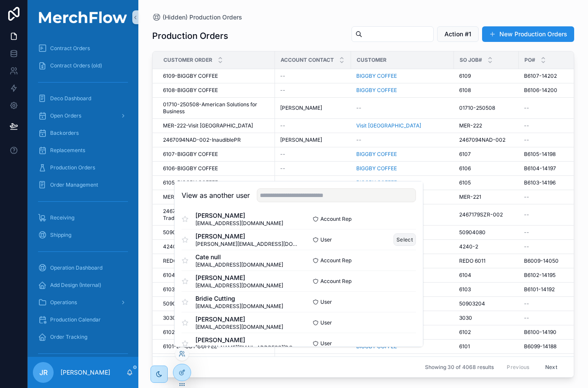  Describe the element at coordinates (216, 108) in the screenshot. I see `span: 01710-250508-American Solutions for Business` at that location.